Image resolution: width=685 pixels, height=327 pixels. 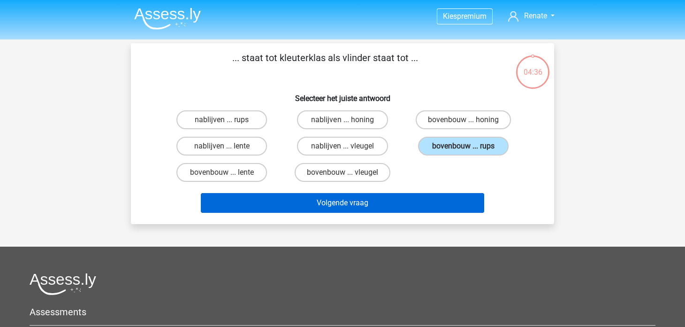 What do you see at coordinates (463, 120) in the screenshot?
I see `label: bovenbouw ... honing` at bounding box center [463, 120].